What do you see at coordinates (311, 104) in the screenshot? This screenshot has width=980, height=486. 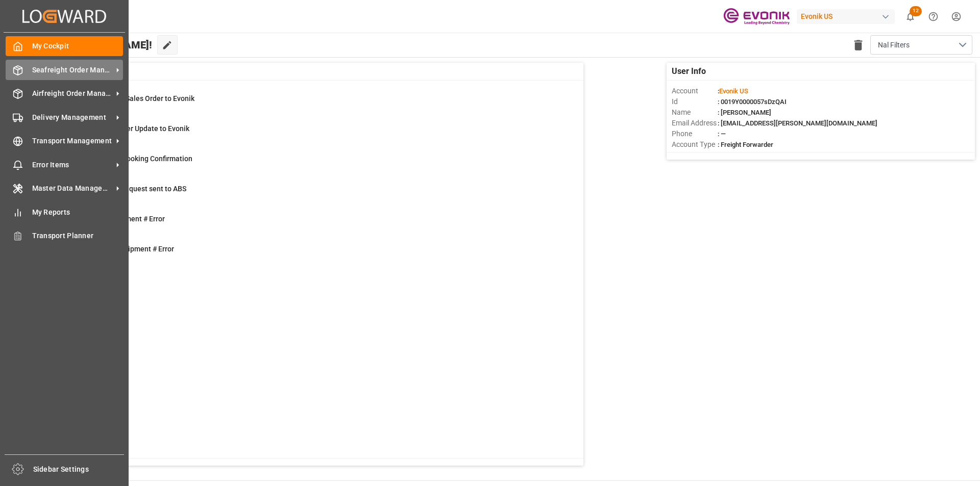 I see `a: 0Error on Initial Sales Order to EvonikShipment` at bounding box center [311, 104].